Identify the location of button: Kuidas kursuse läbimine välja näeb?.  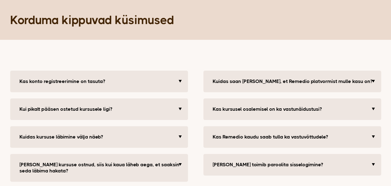
(100, 137).